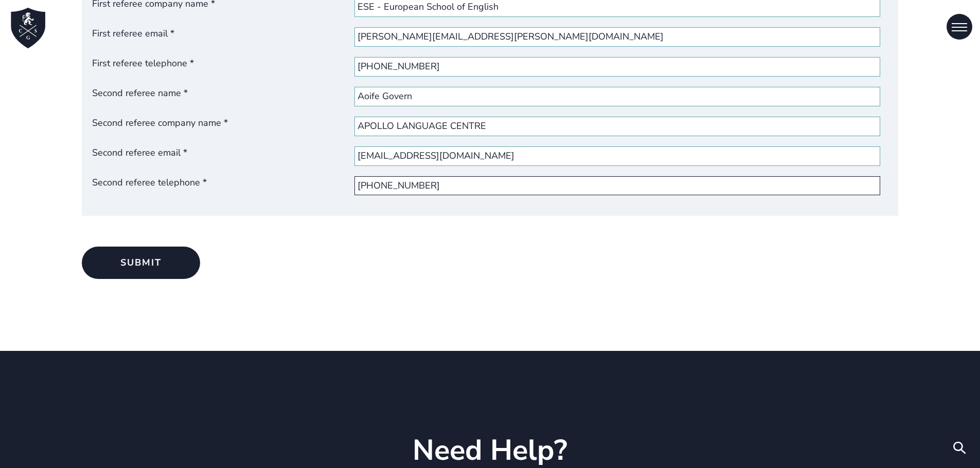  I want to click on span: Second referee name *, so click(224, 97).